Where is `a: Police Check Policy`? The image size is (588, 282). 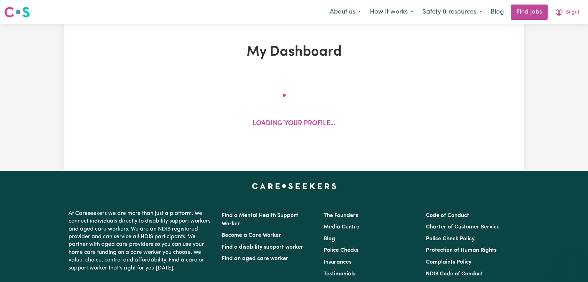
a: Police Check Policy is located at coordinates (450, 239).